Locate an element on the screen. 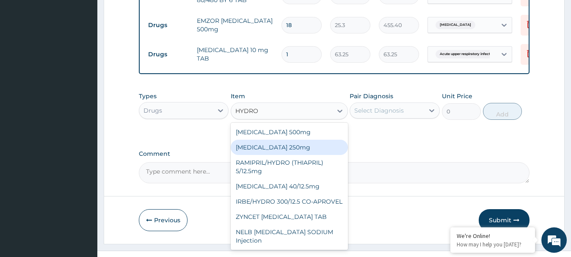 Image resolution: width=571 pixels, height=257 pixels. div: Drugs is located at coordinates (153, 111).